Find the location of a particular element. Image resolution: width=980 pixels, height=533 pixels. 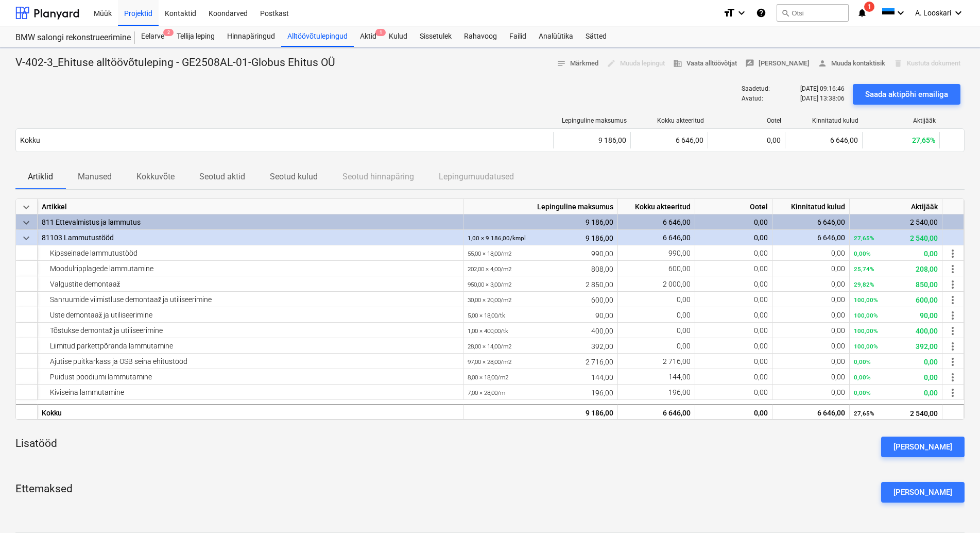

span: 600,00 is located at coordinates (679, 268).